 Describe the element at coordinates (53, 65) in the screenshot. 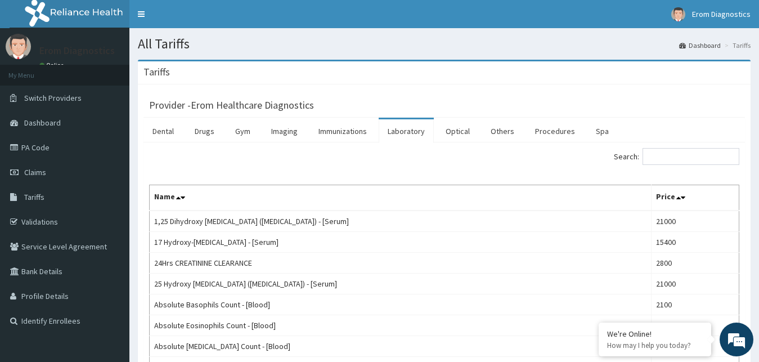

I see `a: Online` at that location.